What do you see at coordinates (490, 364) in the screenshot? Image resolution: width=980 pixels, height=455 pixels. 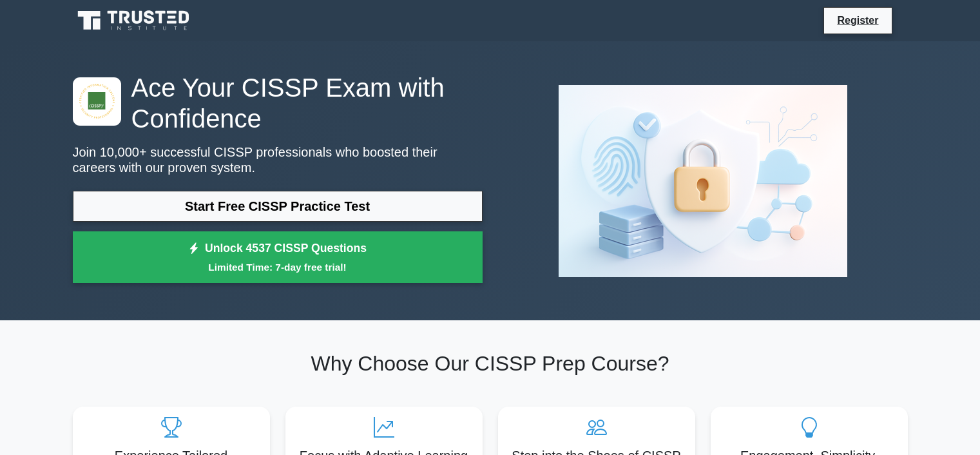 I see `h2: Why Choose Our CISSP Prep Course?` at bounding box center [490, 364].